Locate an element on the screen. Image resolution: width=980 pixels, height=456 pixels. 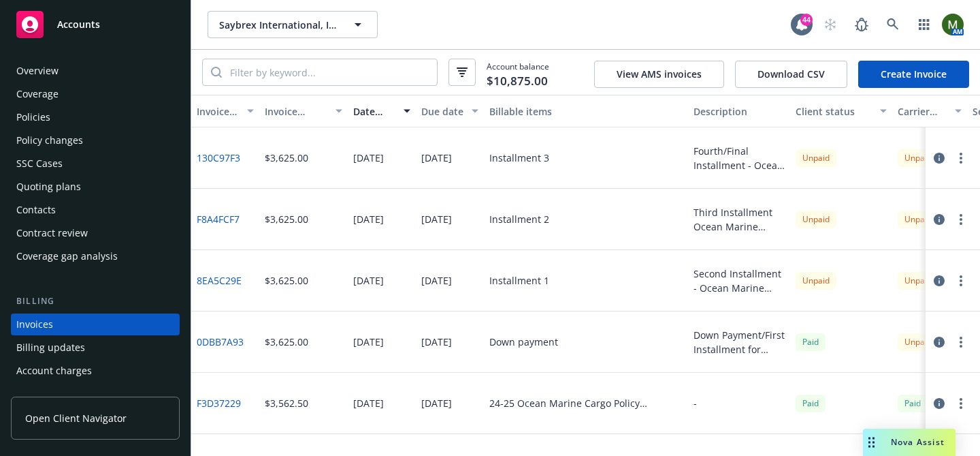
a: Switch app is located at coordinates (924, 24).